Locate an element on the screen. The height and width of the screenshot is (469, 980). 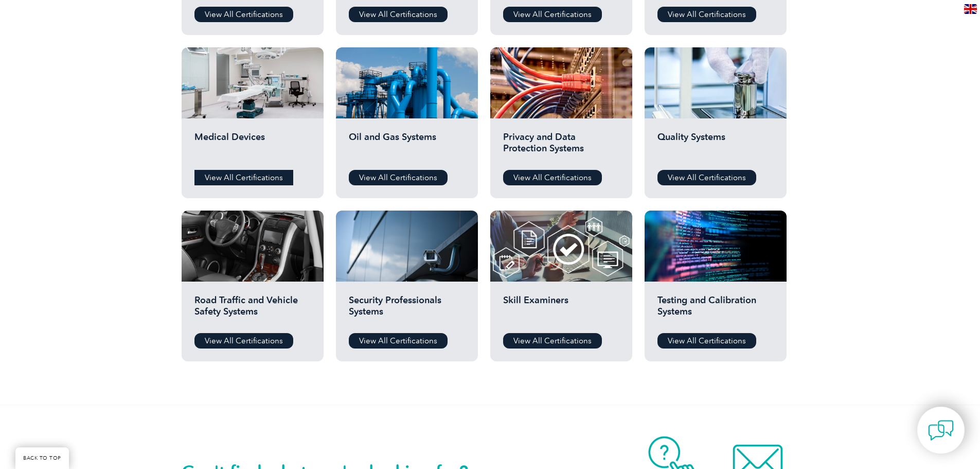
h2: Privacy and Data Protection Systems is located at coordinates (561, 146).